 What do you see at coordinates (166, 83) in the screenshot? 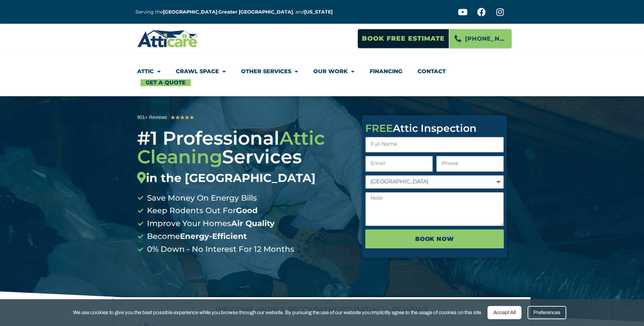
I see `a: Get A Quote` at bounding box center [166, 83].